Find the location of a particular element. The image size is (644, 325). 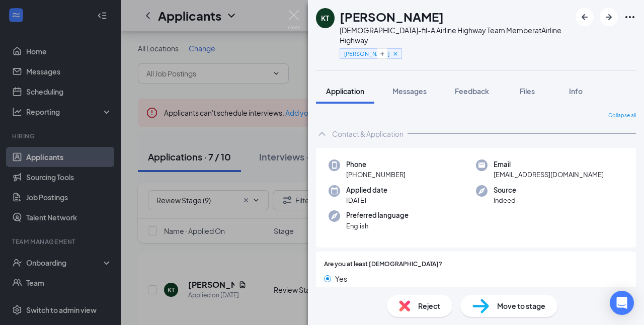

svg: Plus is located at coordinates (382, 54).